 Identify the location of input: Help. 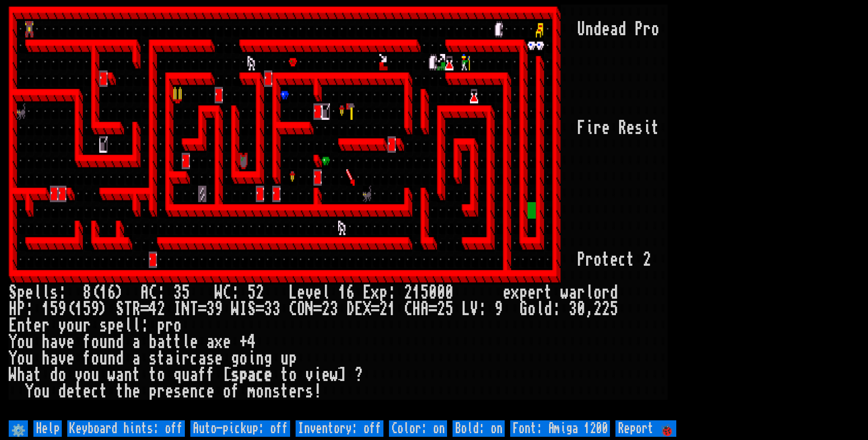
(48, 429).